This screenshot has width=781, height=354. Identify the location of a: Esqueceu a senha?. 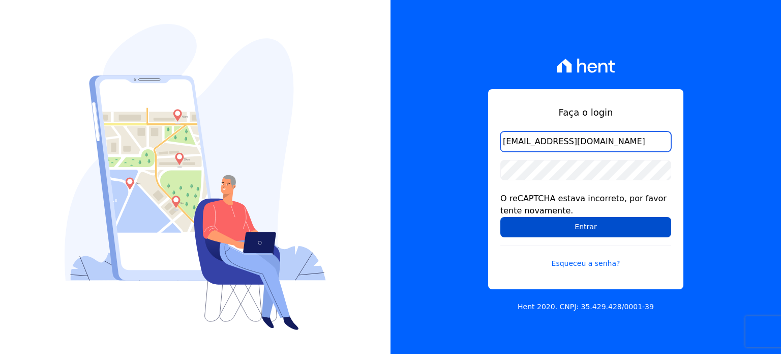
(586, 257).